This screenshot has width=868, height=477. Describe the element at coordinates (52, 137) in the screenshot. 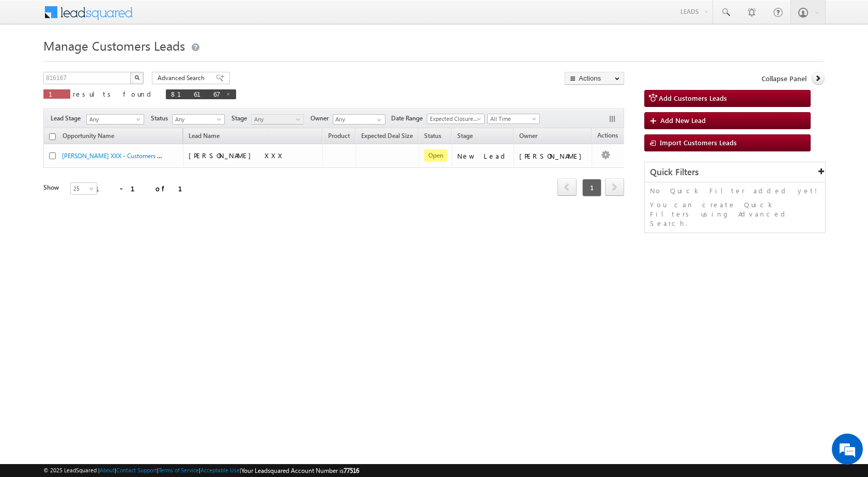

I see `input: Check all records` at that location.